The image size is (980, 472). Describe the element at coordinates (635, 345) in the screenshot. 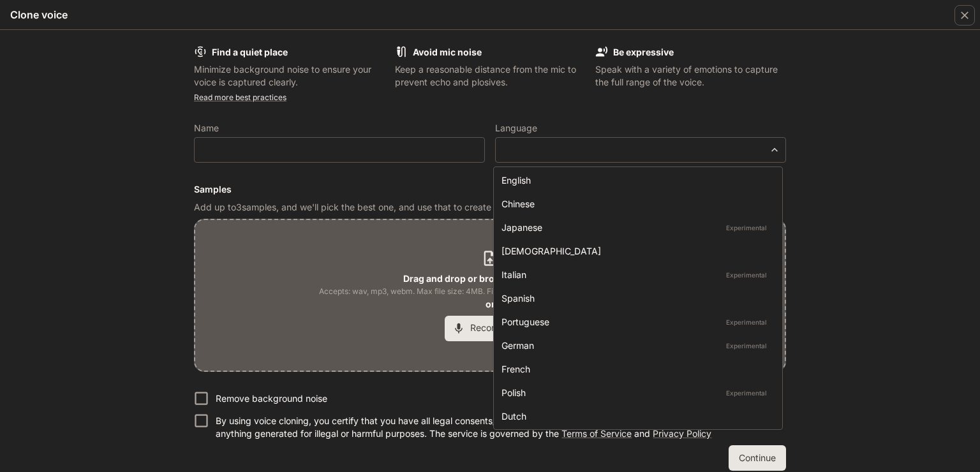

I see `div: German` at that location.